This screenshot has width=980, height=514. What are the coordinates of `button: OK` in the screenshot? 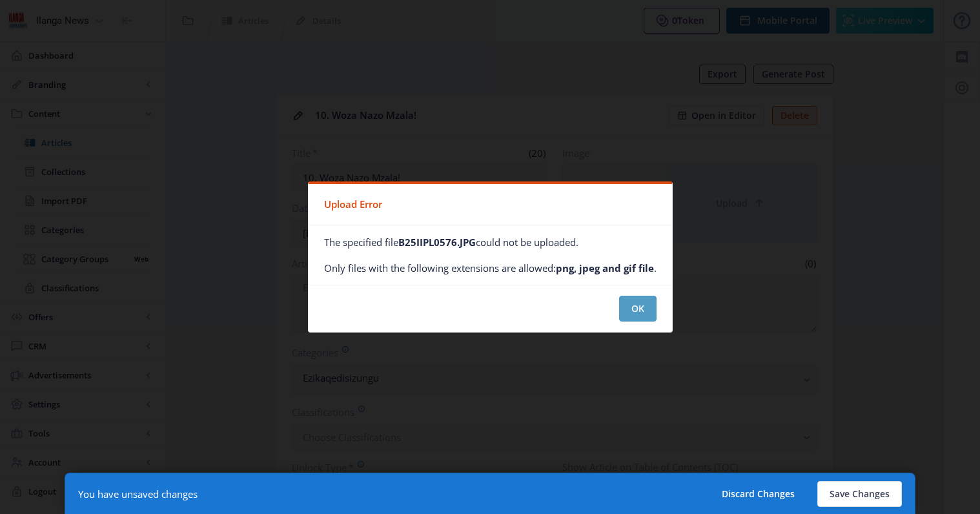 It's located at (638, 308).